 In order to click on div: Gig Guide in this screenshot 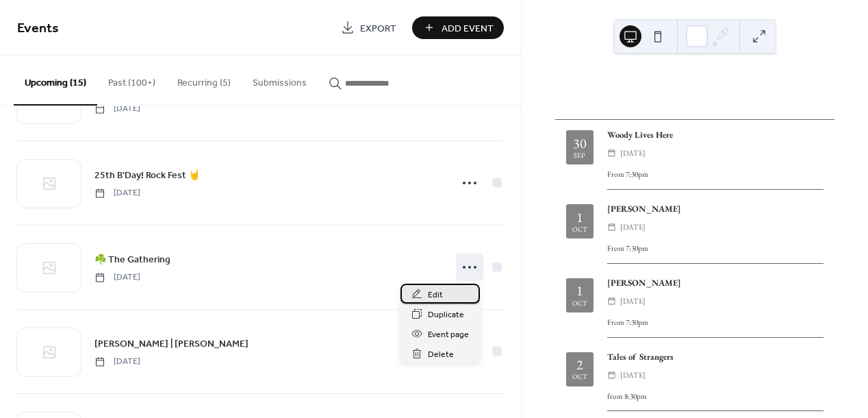, I will do `click(695, 80)`.